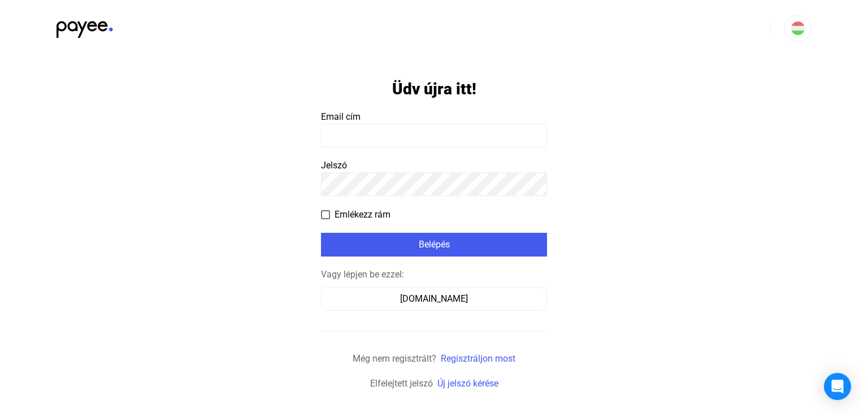 This screenshot has height=417, width=868. What do you see at coordinates (478, 358) in the screenshot?
I see `a: Regisztráljon most` at bounding box center [478, 358].